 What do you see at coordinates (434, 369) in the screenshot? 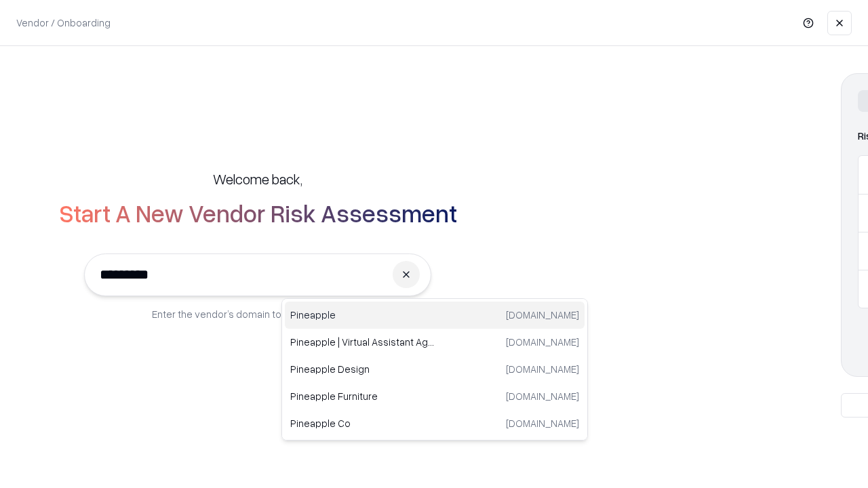
I see `div: Suggestions` at bounding box center [434, 369].